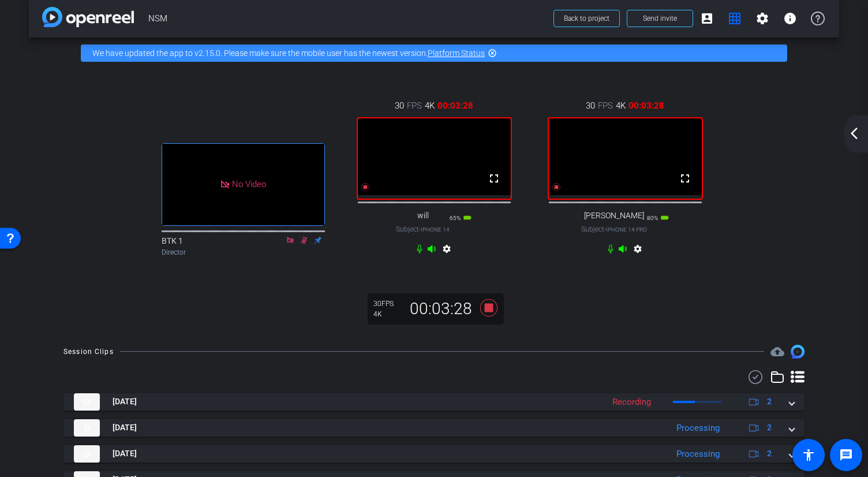 The height and width of the screenshot is (477, 868). What do you see at coordinates (586, 18) in the screenshot?
I see `button: Back to project` at bounding box center [586, 18].